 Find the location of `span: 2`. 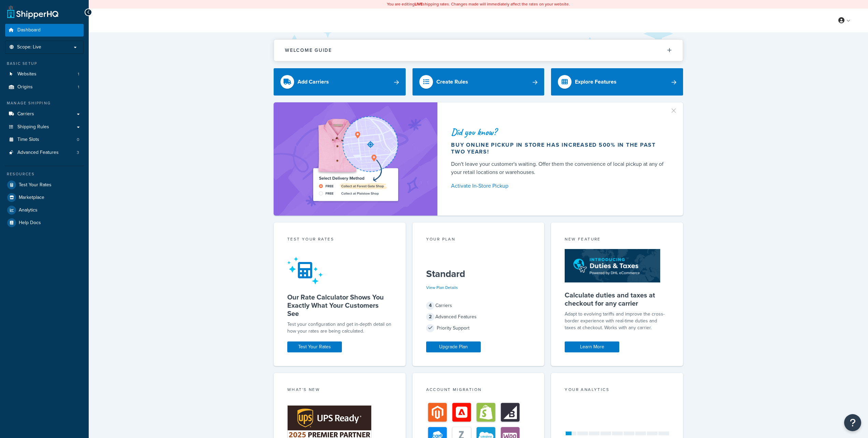

span: 2 is located at coordinates (430, 317).